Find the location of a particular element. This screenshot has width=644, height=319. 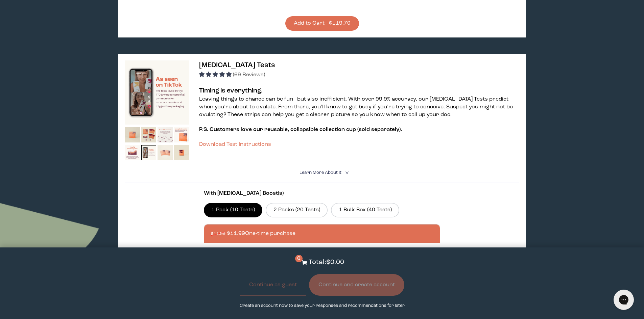

strong: Timing is everything. is located at coordinates (231, 91).